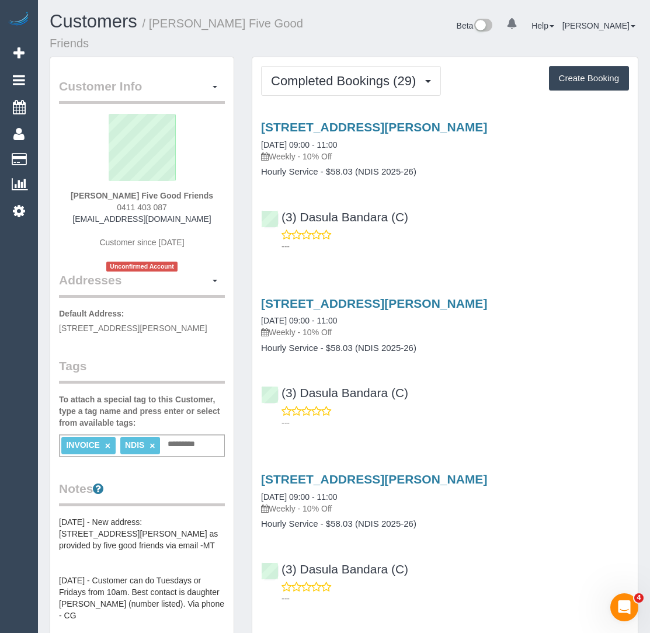  What do you see at coordinates (543, 26) in the screenshot?
I see `a: Help` at bounding box center [543, 26].